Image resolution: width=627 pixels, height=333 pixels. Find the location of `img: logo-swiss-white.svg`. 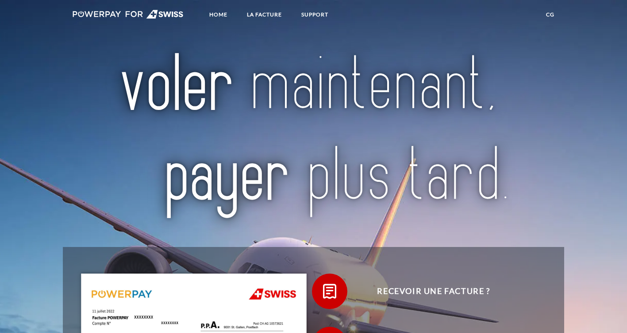

img: logo-swiss-white.svg is located at coordinates (128, 14).